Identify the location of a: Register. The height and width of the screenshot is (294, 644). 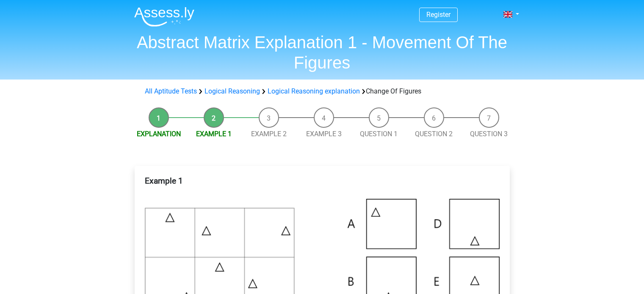
(438, 14).